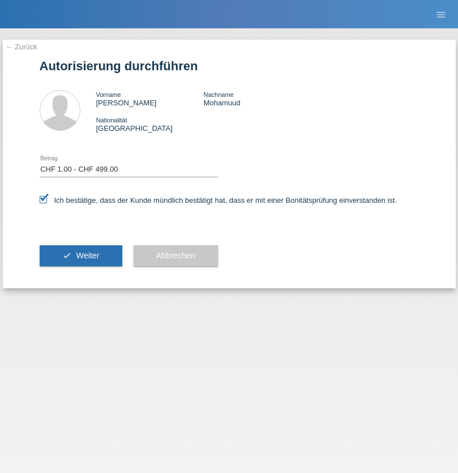 The height and width of the screenshot is (473, 458). Describe the element at coordinates (67, 255) in the screenshot. I see `i: check` at that location.